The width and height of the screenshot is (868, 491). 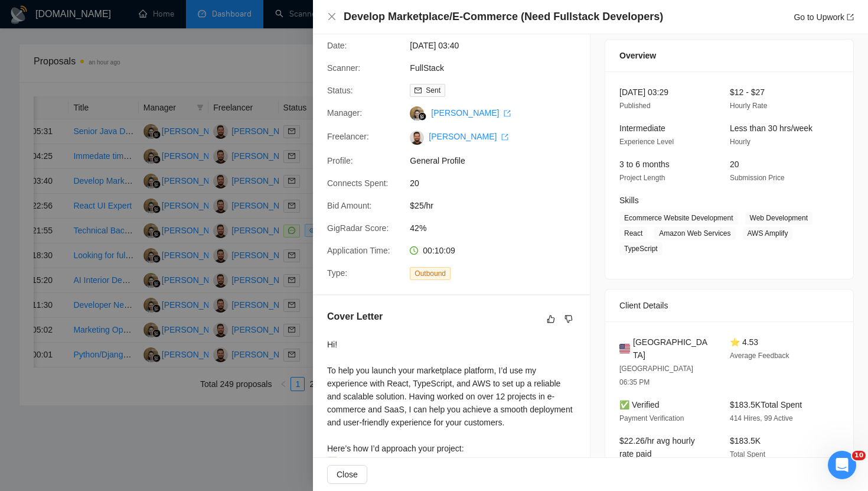 I want to click on span: mail, so click(x=418, y=91).